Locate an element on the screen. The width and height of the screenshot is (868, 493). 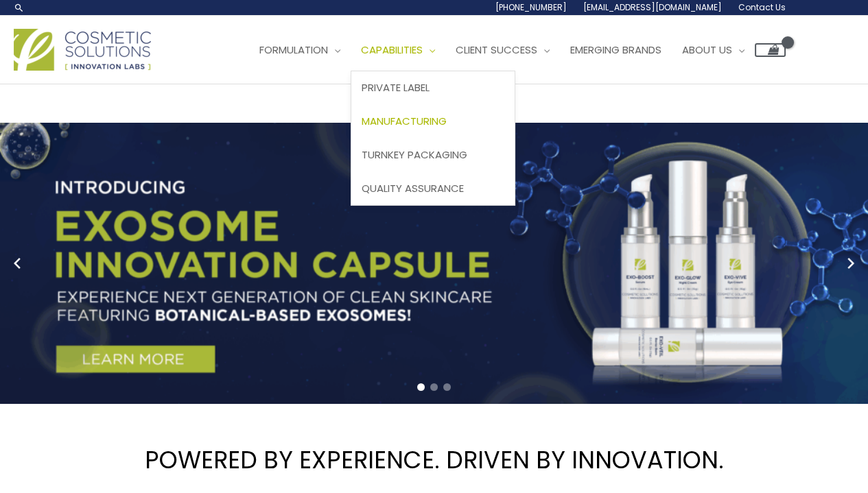
span: Client Success is located at coordinates (496, 50).